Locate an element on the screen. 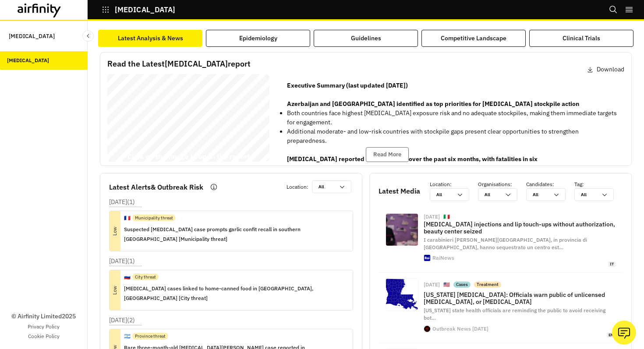 Image resolution: width=644 pixels, height=349 pixels. a: Privacy Policy is located at coordinates (43, 327).